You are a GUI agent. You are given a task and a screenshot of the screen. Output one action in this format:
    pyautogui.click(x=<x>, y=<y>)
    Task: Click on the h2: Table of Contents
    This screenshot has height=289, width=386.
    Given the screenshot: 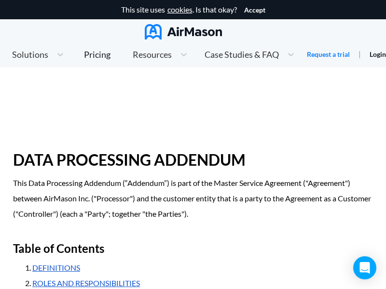 What is the action you would take?
    pyautogui.click(x=193, y=249)
    